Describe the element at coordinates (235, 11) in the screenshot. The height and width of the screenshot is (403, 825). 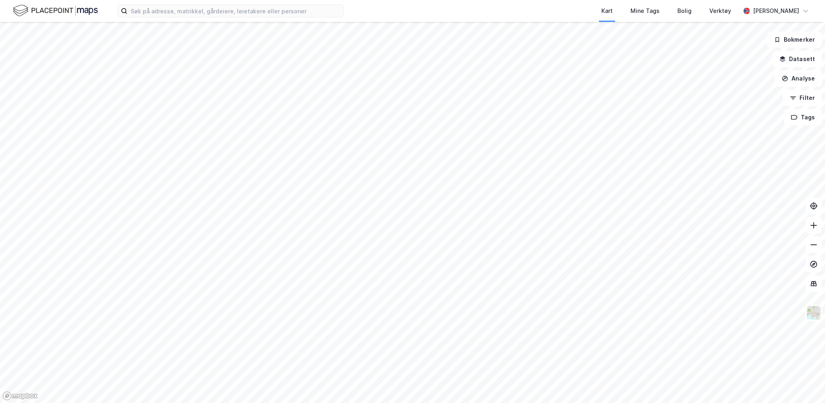
I see `input: Søk på adresse, matrikkel, gårdeiere, leietakere eller personer` at that location.